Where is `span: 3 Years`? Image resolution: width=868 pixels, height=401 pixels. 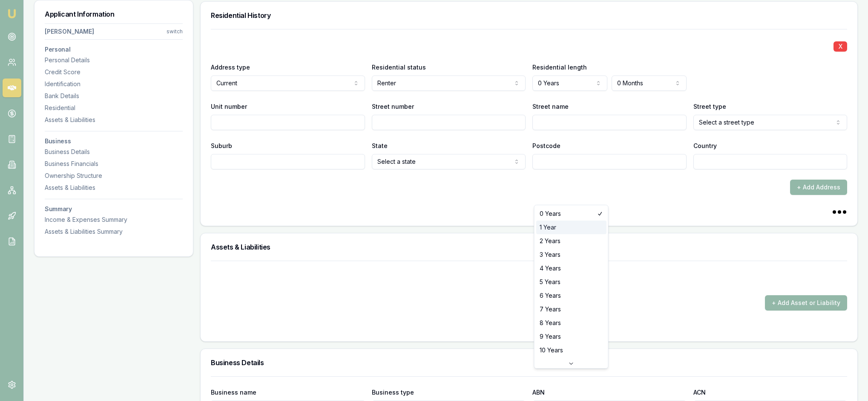 span: 3 Years is located at coordinates (550, 254).